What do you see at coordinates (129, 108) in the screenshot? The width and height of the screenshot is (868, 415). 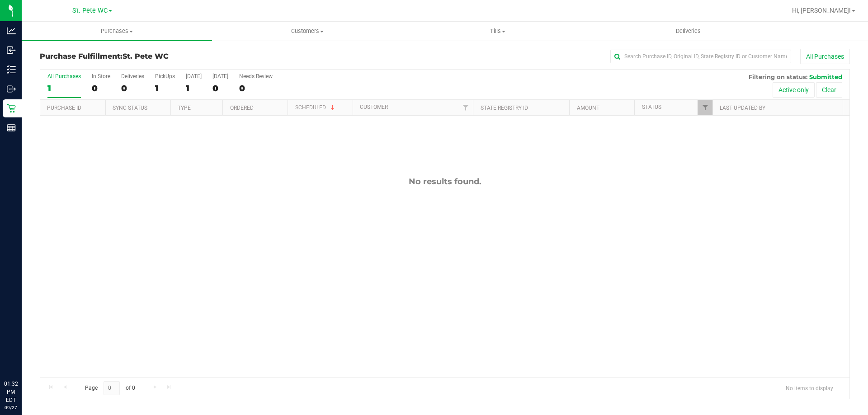 I see `a: Sync Status` at bounding box center [129, 108].